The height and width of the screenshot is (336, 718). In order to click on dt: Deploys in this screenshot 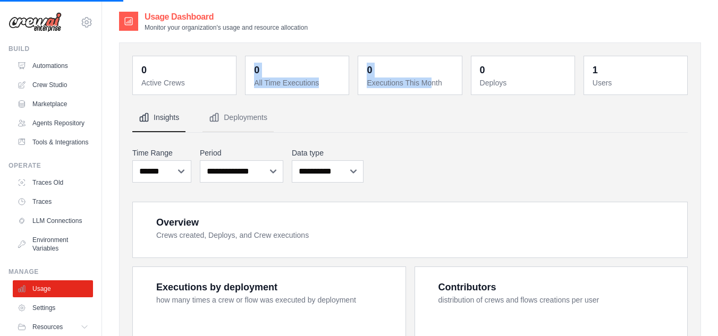, I will do `click(524, 83)`.